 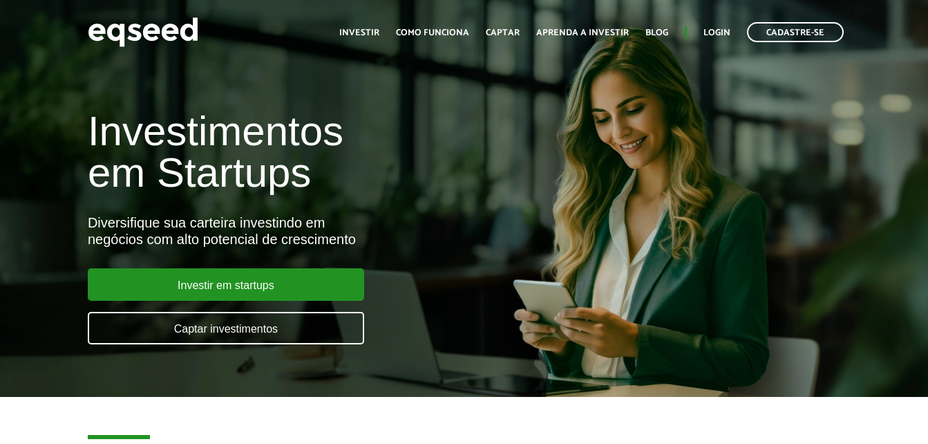 I want to click on h1: Investimentos em Startups, so click(x=310, y=152).